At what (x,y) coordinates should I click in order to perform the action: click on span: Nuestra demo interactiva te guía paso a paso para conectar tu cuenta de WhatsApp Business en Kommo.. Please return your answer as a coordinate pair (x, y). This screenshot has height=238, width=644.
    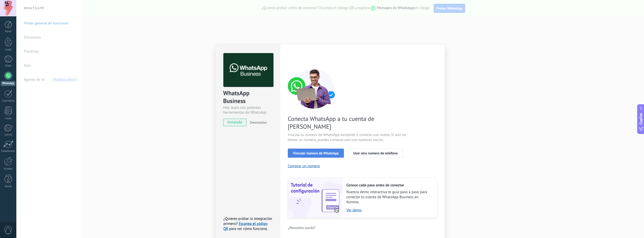
    Looking at the image, I should click on (389, 197).